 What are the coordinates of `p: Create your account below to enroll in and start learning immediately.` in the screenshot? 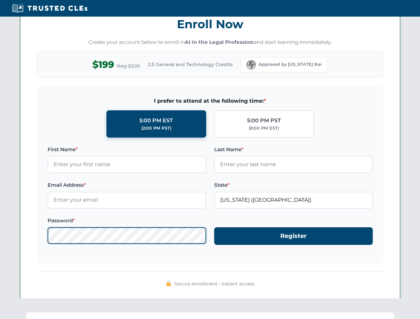 It's located at (210, 42).